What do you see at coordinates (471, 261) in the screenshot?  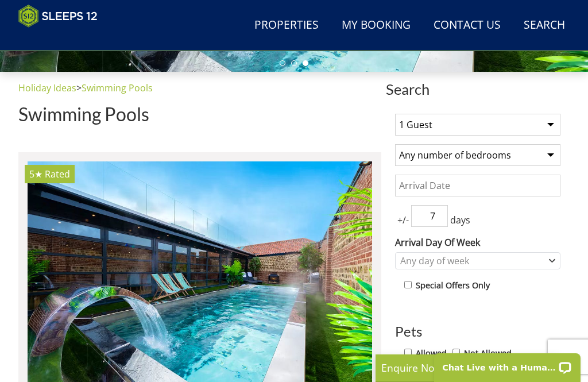 I see `div: Any day of week` at bounding box center [471, 261].